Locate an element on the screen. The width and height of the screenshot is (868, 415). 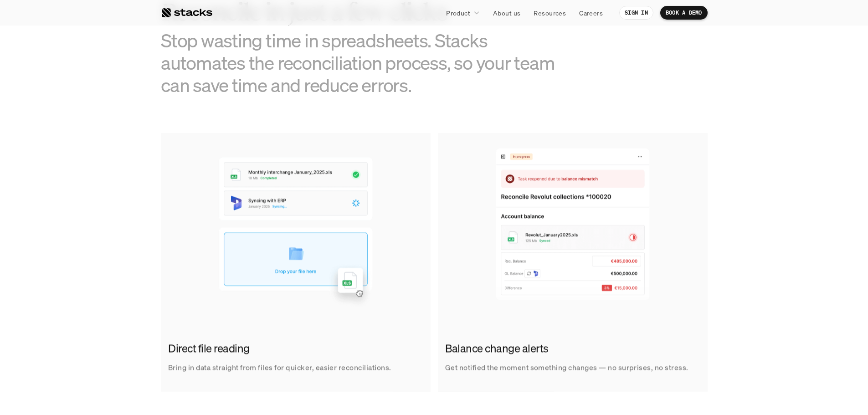
p: About us is located at coordinates (506, 13).